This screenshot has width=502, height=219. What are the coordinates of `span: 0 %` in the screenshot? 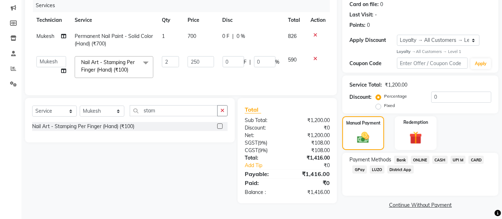 It's located at (241, 36).